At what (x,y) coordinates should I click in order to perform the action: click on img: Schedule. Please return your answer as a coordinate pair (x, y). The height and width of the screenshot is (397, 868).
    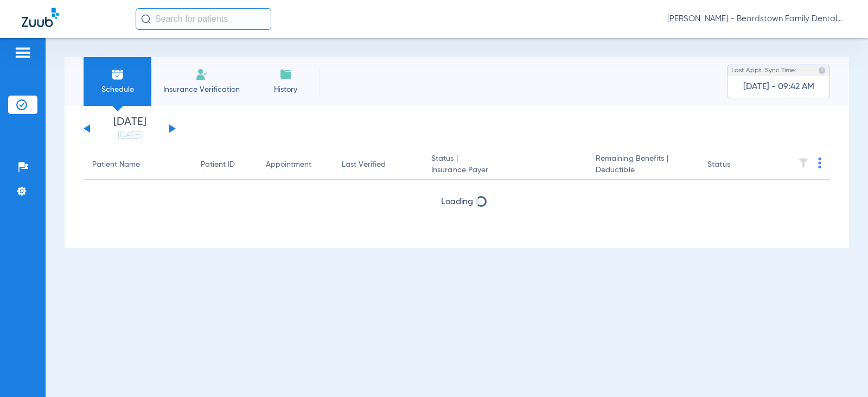
    Looking at the image, I should click on (117, 74).